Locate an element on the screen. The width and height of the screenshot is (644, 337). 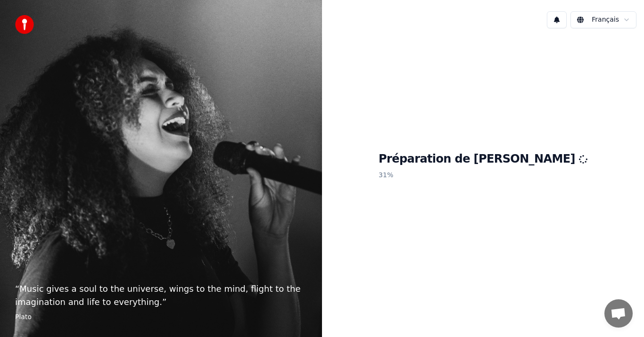
div: Ouvrir le chat is located at coordinates (619, 314).